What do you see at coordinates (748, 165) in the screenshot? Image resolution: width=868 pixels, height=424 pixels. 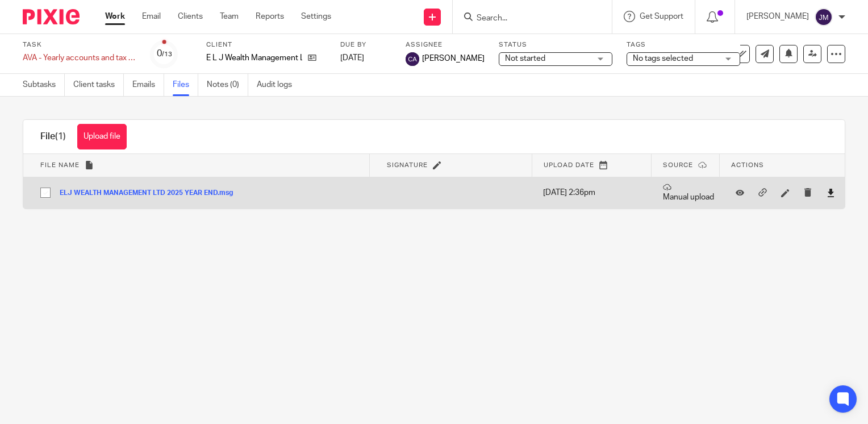 I see `span: Actions` at bounding box center [748, 165].